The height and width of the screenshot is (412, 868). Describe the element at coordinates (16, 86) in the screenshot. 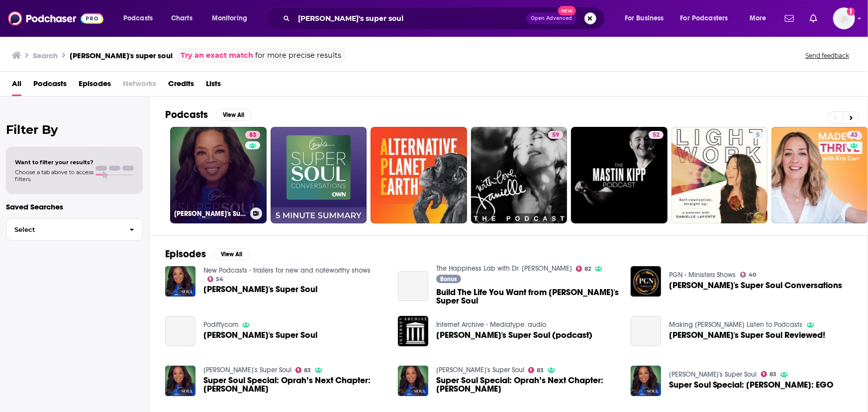

I see `a: All` at that location.